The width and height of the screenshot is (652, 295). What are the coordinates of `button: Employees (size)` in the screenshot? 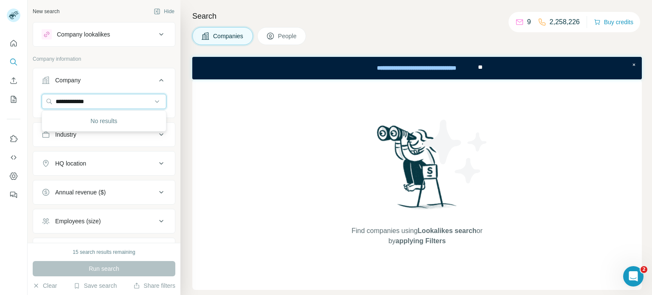 It's located at (104, 221).